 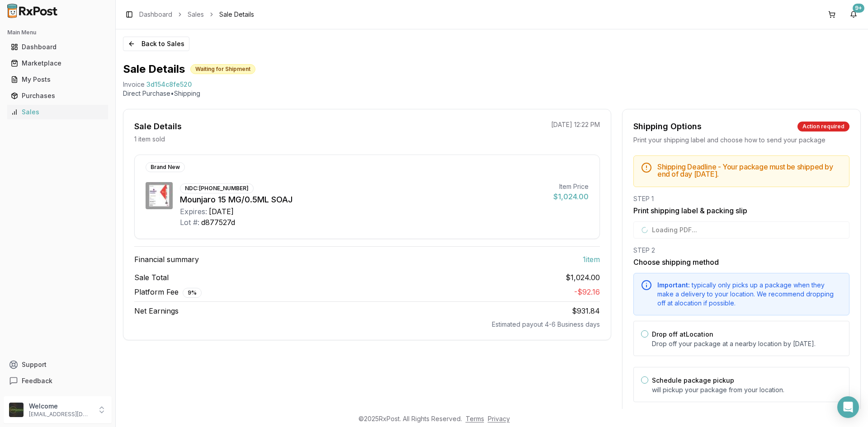 What do you see at coordinates (166, 259) in the screenshot?
I see `span: Financial summary` at bounding box center [166, 259].